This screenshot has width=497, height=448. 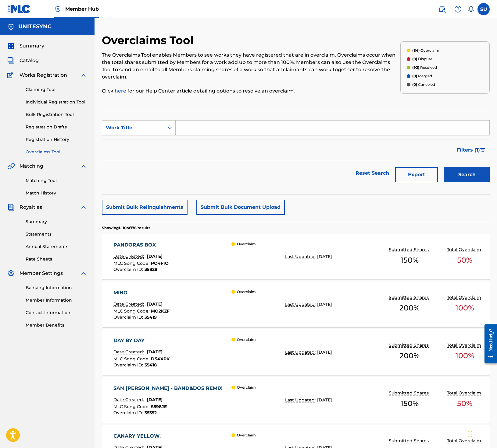 What do you see at coordinates (482, 150) in the screenshot?
I see `img: filter` at bounding box center [482, 150].